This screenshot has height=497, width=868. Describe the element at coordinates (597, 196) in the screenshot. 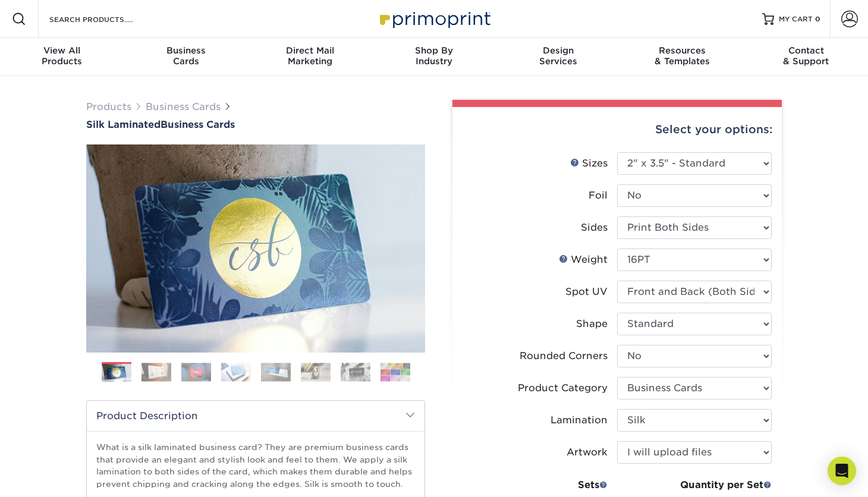

I see `div: Foil` at that location.